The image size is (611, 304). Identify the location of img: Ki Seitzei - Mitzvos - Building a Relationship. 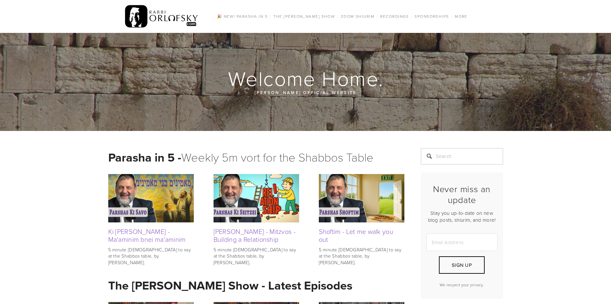
(257, 198).